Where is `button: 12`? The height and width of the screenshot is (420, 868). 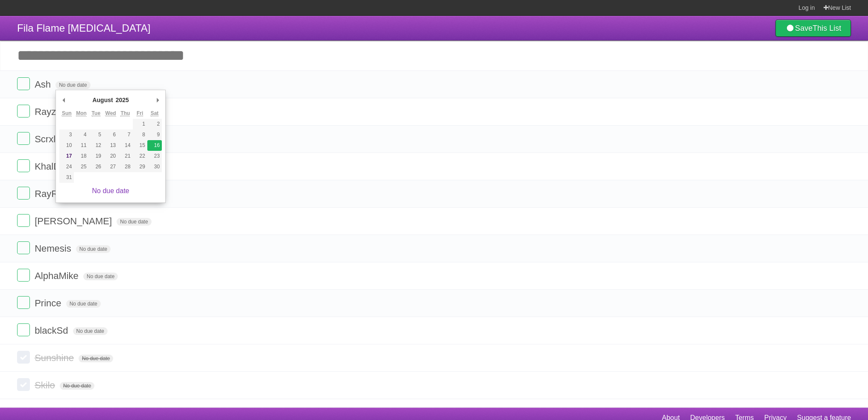 button: 12 is located at coordinates (96, 145).